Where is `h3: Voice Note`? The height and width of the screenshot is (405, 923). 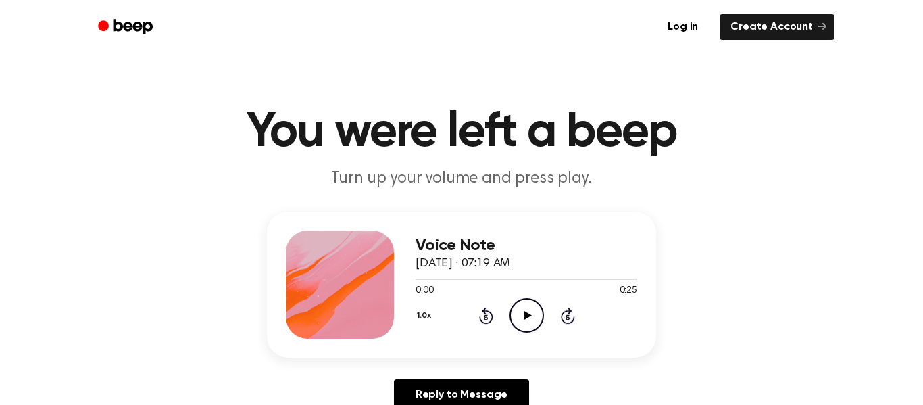 h3: Voice Note is located at coordinates (526, 245).